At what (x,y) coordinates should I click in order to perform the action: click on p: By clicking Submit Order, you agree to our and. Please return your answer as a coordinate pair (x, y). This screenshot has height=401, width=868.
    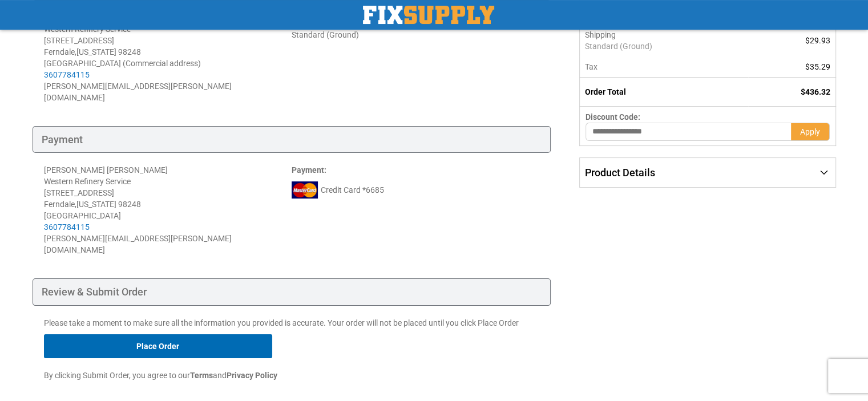
    Looking at the image, I should click on (292, 376).